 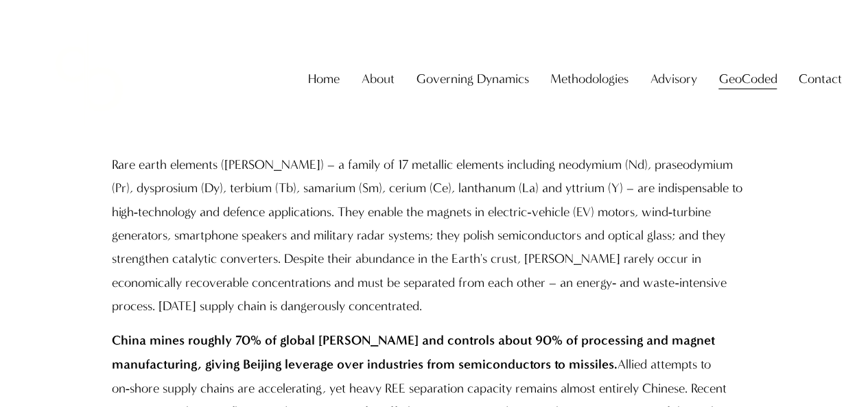 What do you see at coordinates (819, 79) in the screenshot?
I see `span: Contact` at bounding box center [819, 79].